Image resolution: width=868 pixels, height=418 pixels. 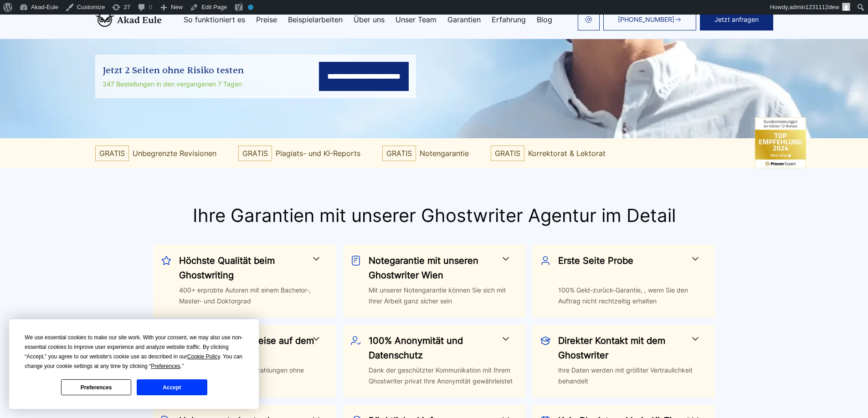 What do you see at coordinates (204, 357) in the screenshot?
I see `span: Cookie Policy` at bounding box center [204, 357].